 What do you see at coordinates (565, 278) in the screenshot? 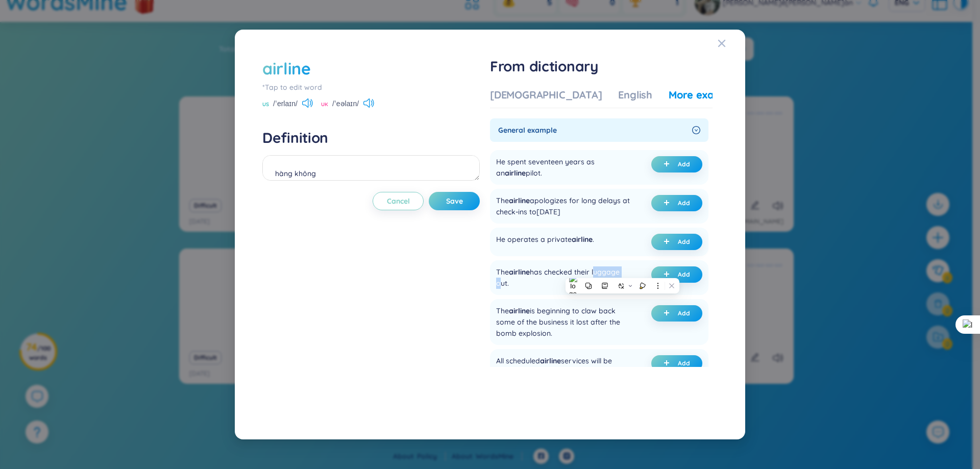
I see `div: The has checked their luggage out.` at bounding box center [565, 278].